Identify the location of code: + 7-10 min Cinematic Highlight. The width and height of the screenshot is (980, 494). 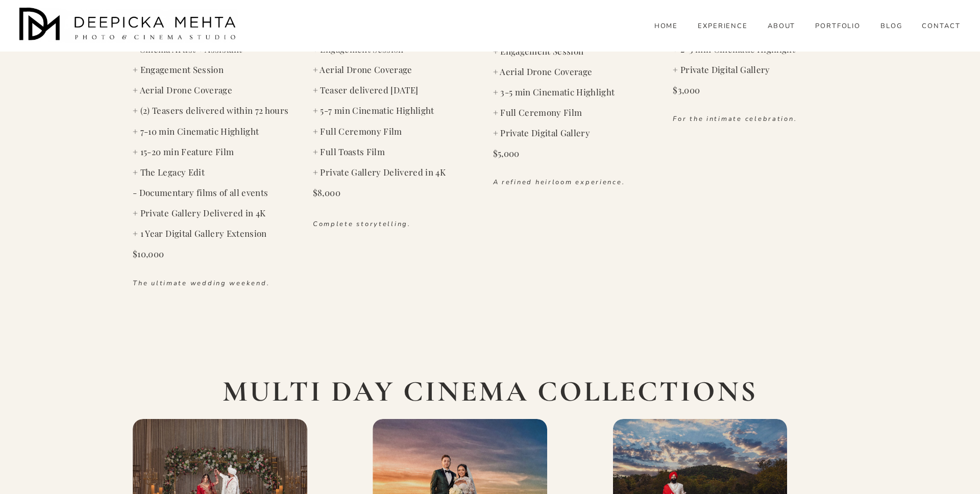
(195, 131).